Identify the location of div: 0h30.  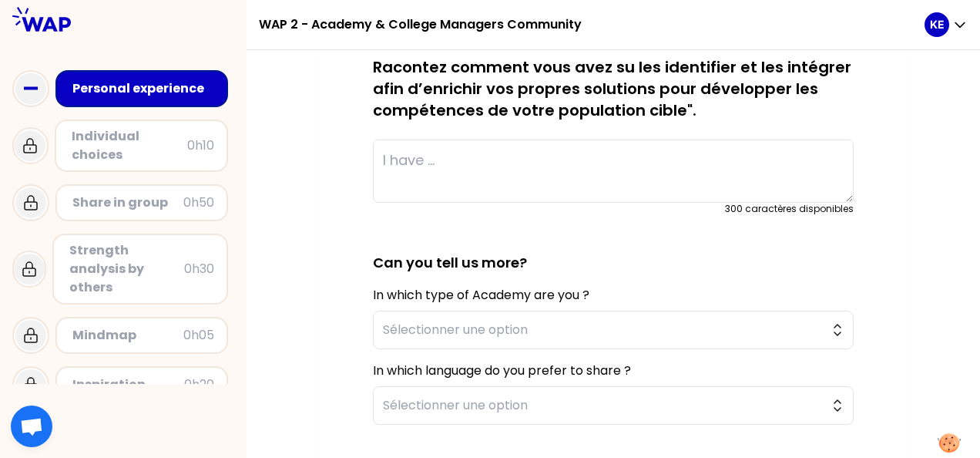
(198, 269).